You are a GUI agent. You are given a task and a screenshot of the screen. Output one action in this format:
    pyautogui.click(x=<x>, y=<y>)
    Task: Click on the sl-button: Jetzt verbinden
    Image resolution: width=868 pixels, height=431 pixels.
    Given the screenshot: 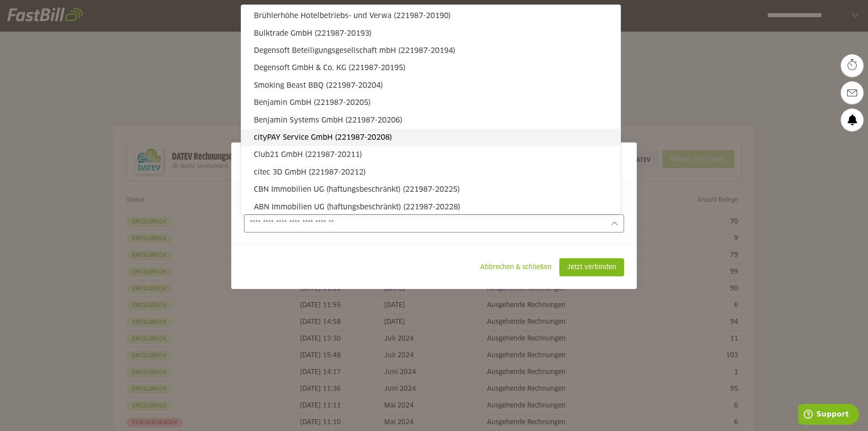 What is the action you would take?
    pyautogui.click(x=592, y=267)
    